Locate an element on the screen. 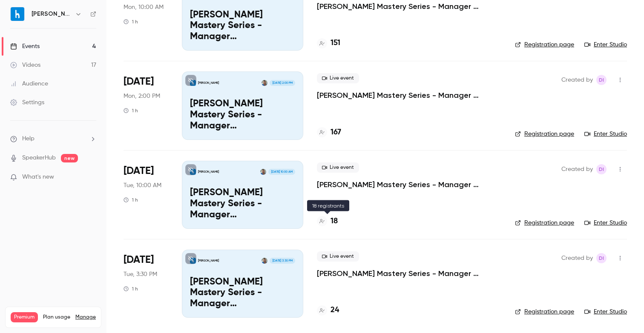 The width and height of the screenshot is (644, 333). span: Mon, 2:00 PM is located at coordinates (142, 96).